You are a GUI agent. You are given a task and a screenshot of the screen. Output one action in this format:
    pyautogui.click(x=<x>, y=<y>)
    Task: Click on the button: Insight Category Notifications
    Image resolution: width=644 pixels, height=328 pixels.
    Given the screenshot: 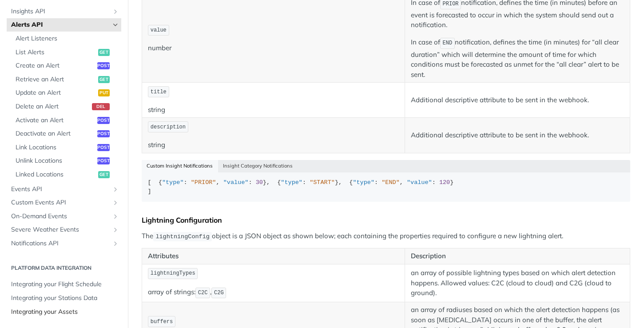 What is the action you would take?
    pyautogui.click(x=258, y=166)
    